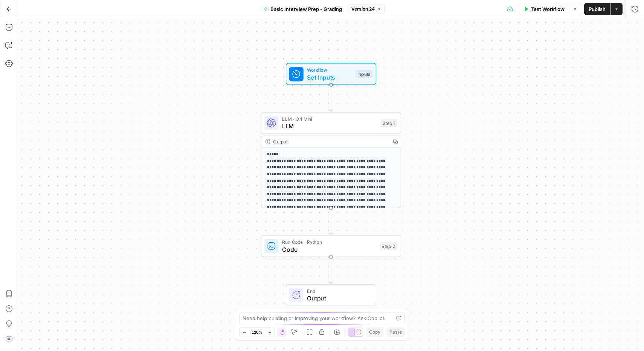 This screenshot has height=351, width=644. Describe the element at coordinates (257, 332) in the screenshot. I see `span: 120%` at that location.